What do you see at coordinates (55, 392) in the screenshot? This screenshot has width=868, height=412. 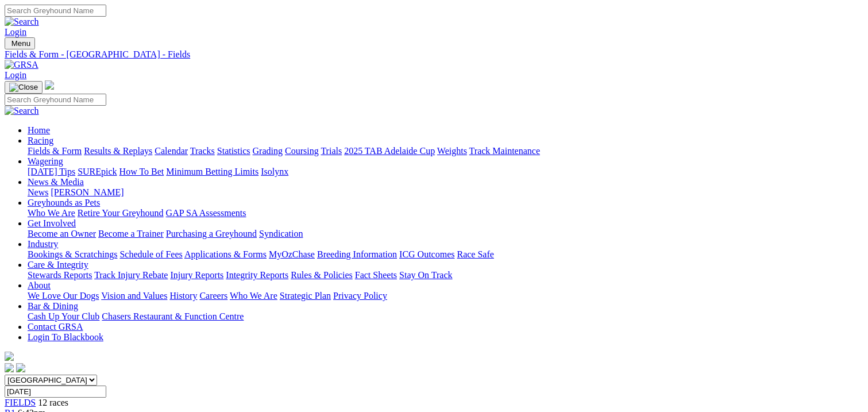 I see `input: Select date` at bounding box center [55, 392].